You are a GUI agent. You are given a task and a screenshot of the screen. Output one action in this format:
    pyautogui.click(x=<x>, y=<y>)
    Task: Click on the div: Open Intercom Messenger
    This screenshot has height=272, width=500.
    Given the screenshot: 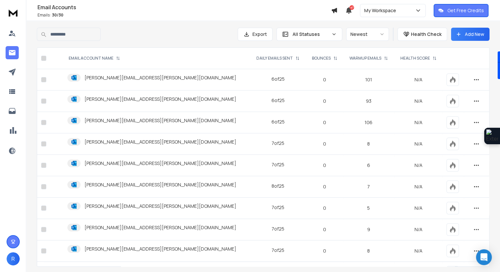 What is the action you would take?
    pyautogui.click(x=484, y=257)
    